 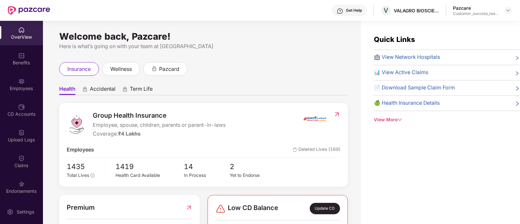 What do you see at coordinates (203, 36) in the screenshot?
I see `div: Welcome back, Pazcare!` at bounding box center [203, 36].